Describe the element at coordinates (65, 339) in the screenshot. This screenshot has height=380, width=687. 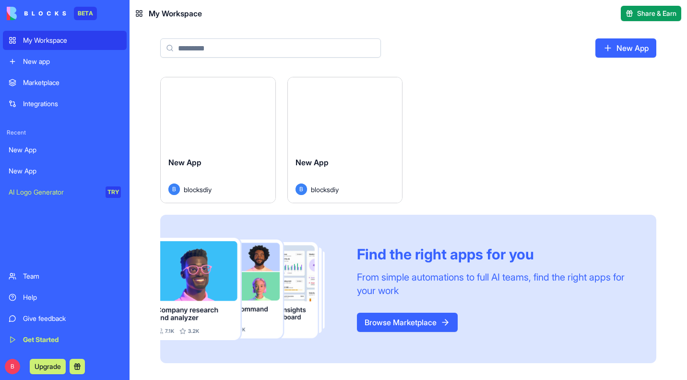
I see `a: Get Started` at that location.